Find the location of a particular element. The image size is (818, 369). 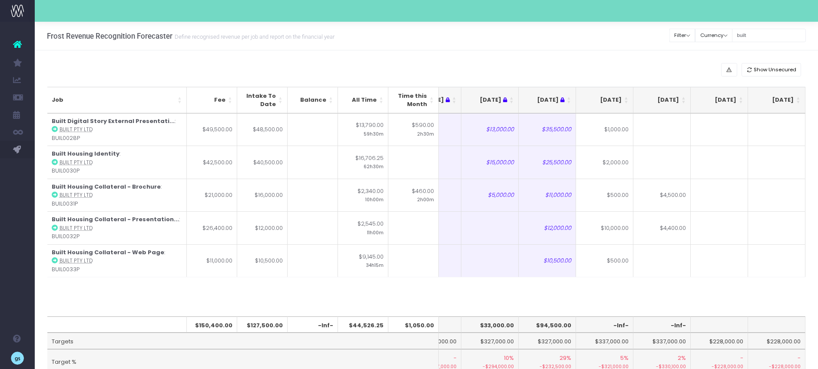

th: $33,000.00 is located at coordinates (490, 324).